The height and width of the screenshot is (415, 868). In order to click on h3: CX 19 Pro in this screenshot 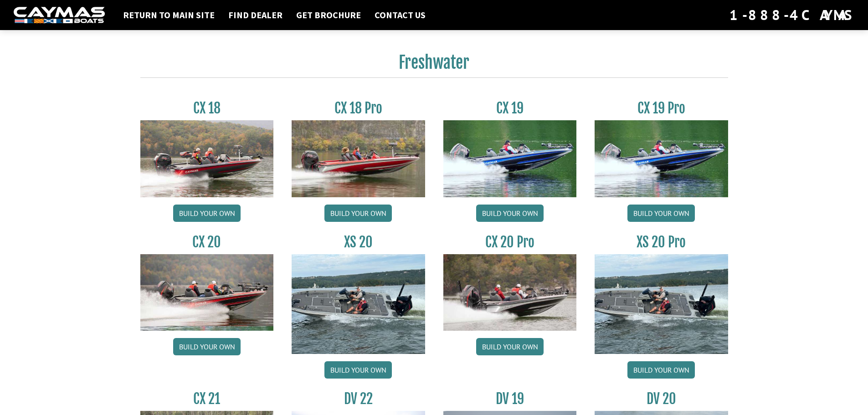, I will do `click(661, 108)`.